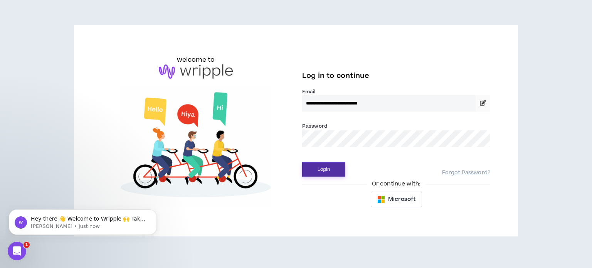 This screenshot has width=592, height=268. Describe the element at coordinates (396, 184) in the screenshot. I see `span: Or continue with:` at that location.